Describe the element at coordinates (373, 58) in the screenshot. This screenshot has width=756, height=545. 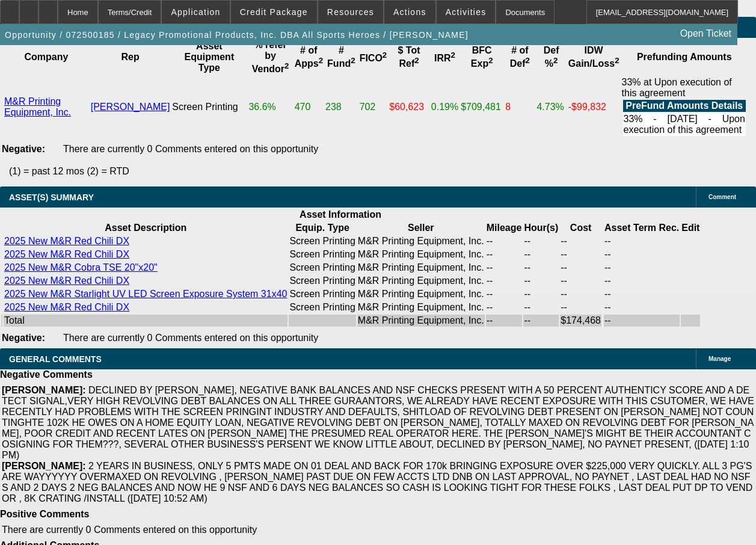
I see `b: FICO` at that location.